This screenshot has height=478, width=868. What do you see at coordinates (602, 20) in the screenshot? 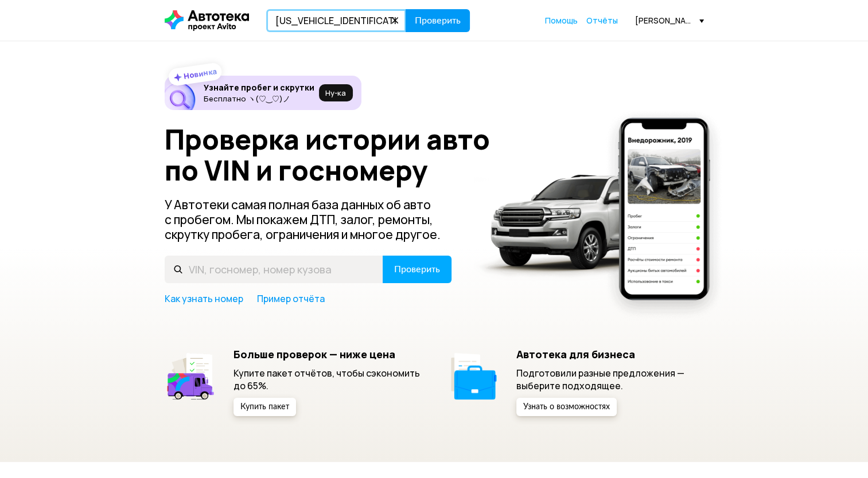
I see `span: Отчёты` at bounding box center [602, 20].